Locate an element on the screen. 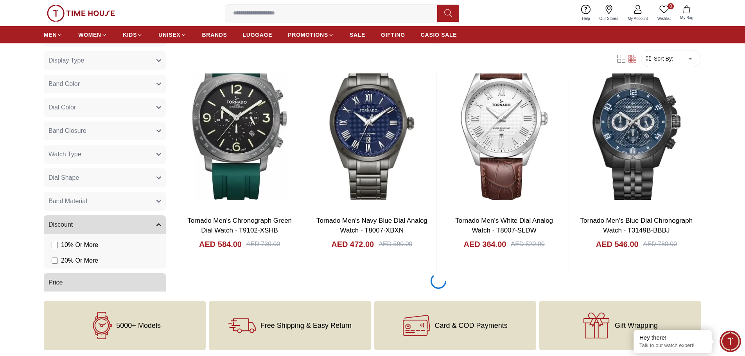  span: Watch Type is located at coordinates (65, 154).